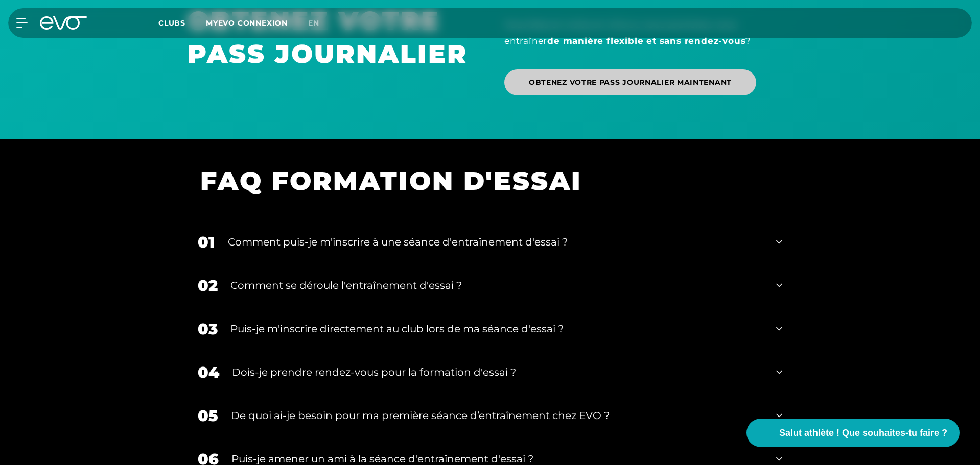 This screenshot has width=980, height=465. Describe the element at coordinates (630, 83) in the screenshot. I see `a: OBTENEZ VOTRE PASS JOURNALIER MAINTENANT` at that location.